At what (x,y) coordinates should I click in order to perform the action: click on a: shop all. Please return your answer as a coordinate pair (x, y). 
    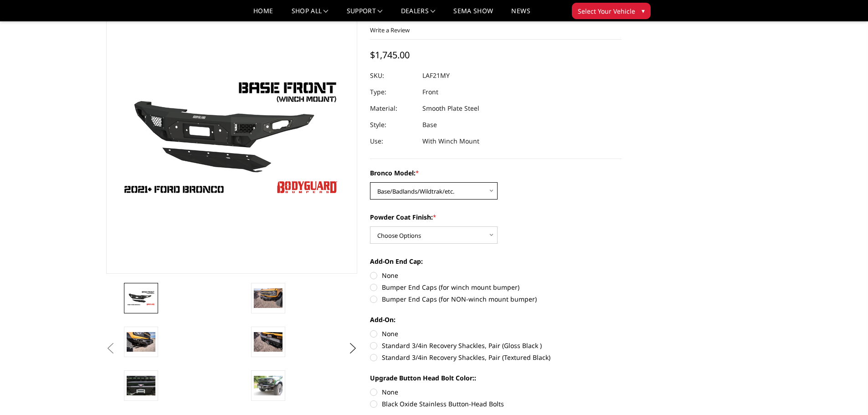
    Looking at the image, I should click on (310, 14).